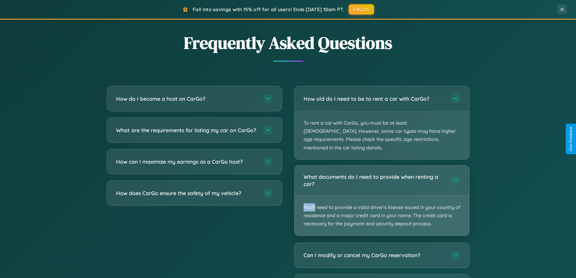  Describe the element at coordinates (187, 130) in the screenshot. I see `h3: What are the requirements for listing my car on CarGo?` at that location.